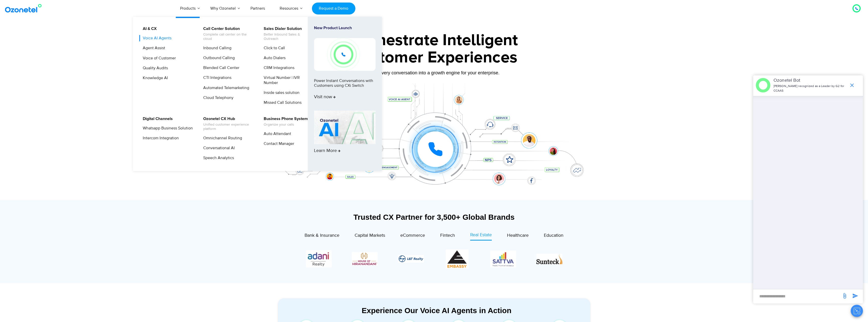  What do you see at coordinates (159, 138) in the screenshot?
I see `a: Intercom Integration` at bounding box center [159, 138].